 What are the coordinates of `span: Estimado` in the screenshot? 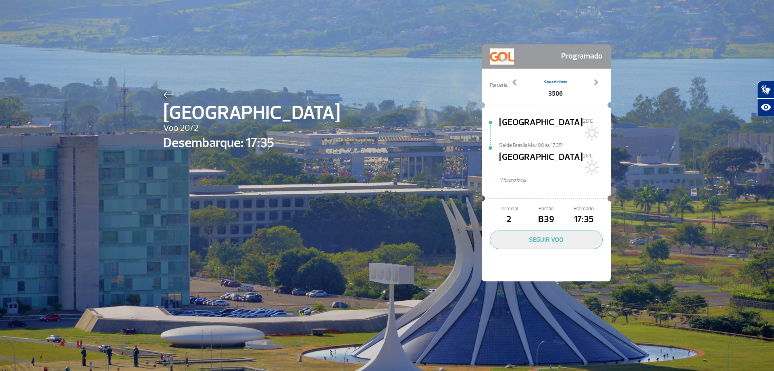 It's located at (584, 208).